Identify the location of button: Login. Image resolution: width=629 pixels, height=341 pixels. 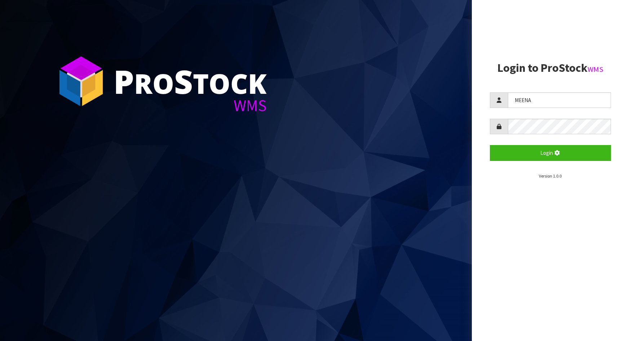
(551, 153).